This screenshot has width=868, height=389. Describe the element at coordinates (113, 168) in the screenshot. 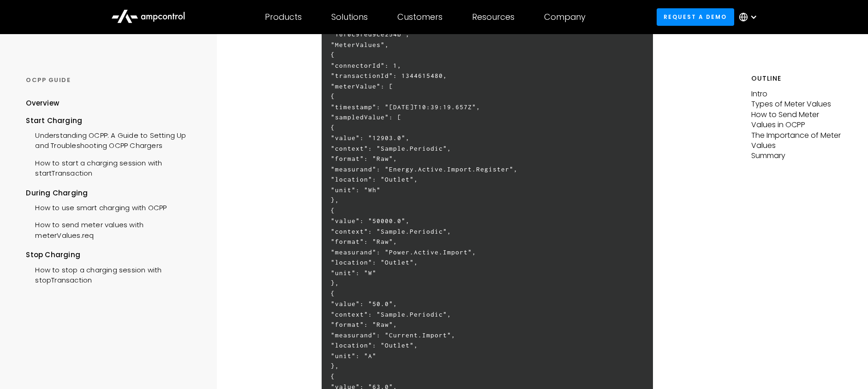

I see `a: How to start a charging session with startTransaction` at that location.